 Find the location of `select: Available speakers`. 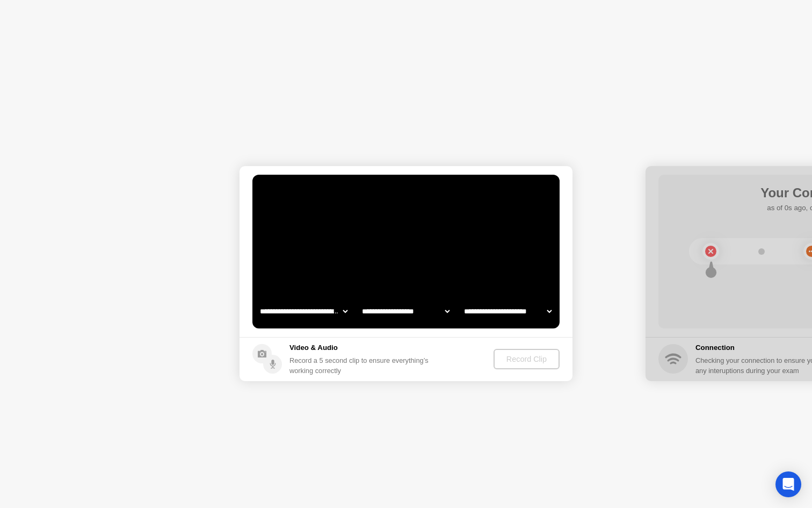

select: Available speakers is located at coordinates (405, 311).